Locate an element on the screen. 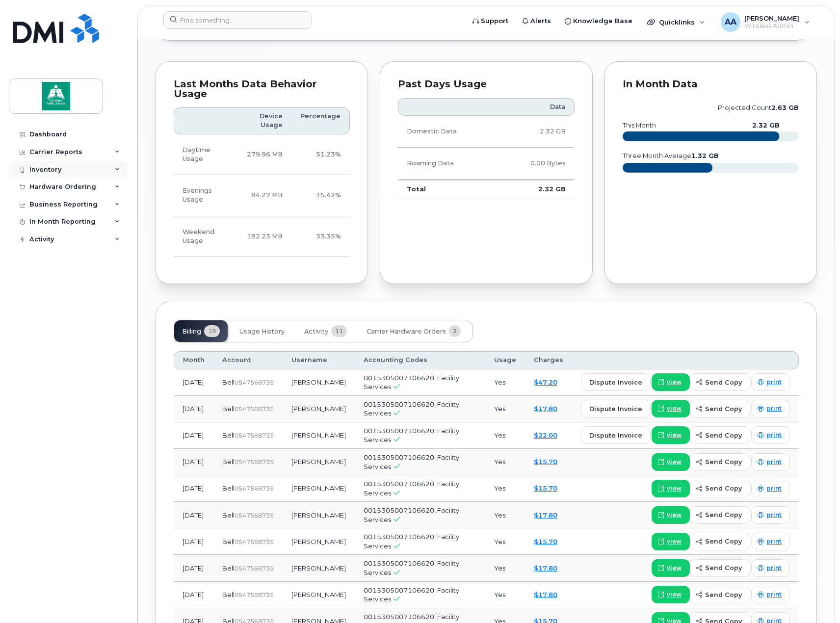 The height and width of the screenshot is (623, 840). tr: Friday from 6:00pm to Monday 8:00am is located at coordinates (262, 237).